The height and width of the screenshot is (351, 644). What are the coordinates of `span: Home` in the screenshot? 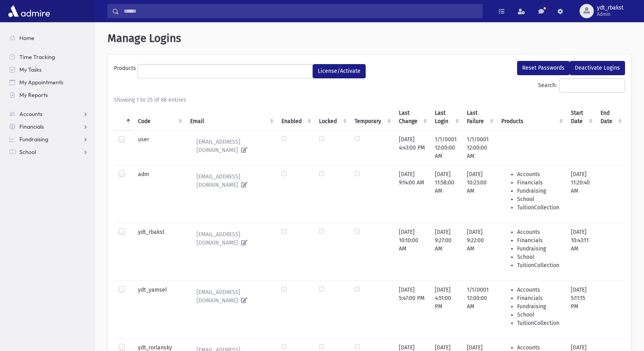 It's located at (27, 38).